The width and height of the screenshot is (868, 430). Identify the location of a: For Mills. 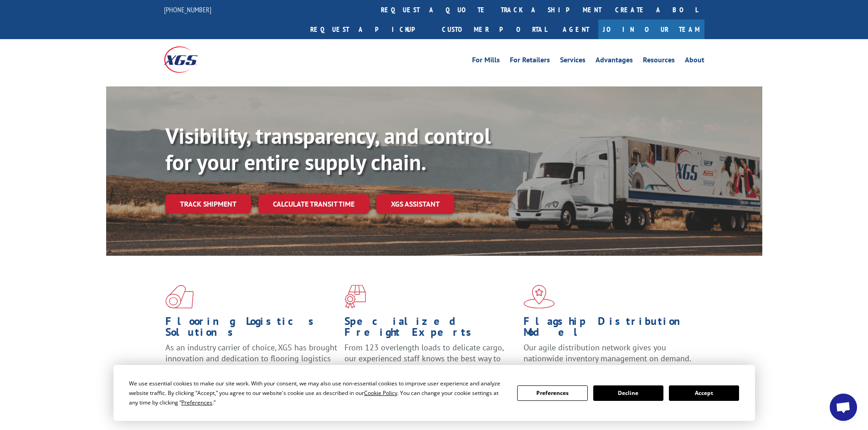
(486, 61).